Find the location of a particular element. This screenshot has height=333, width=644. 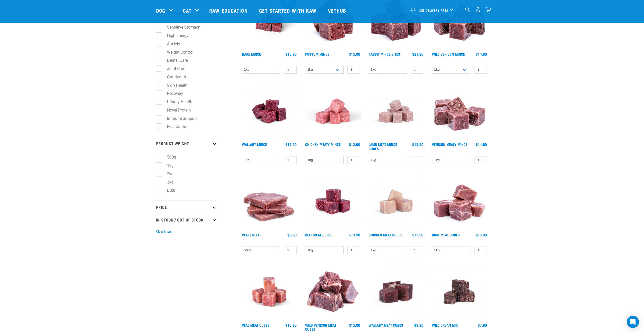

a: Rabbit Mince Bites is located at coordinates (384, 54).